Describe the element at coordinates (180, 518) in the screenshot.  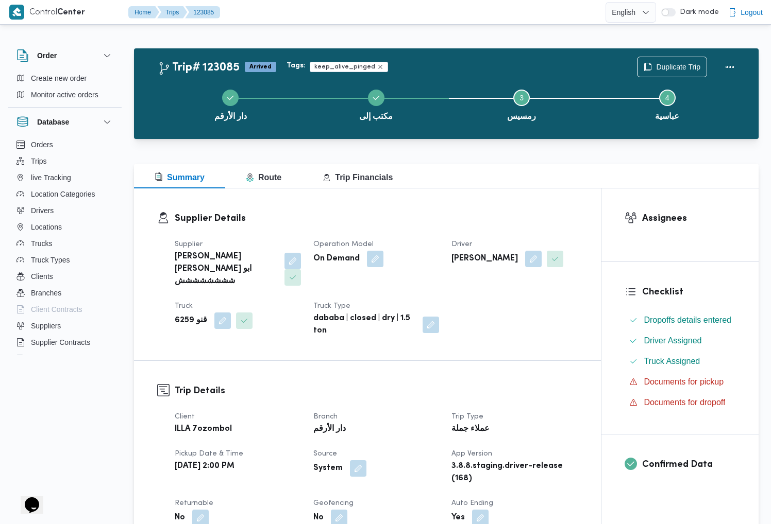
I see `b: No` at that location.